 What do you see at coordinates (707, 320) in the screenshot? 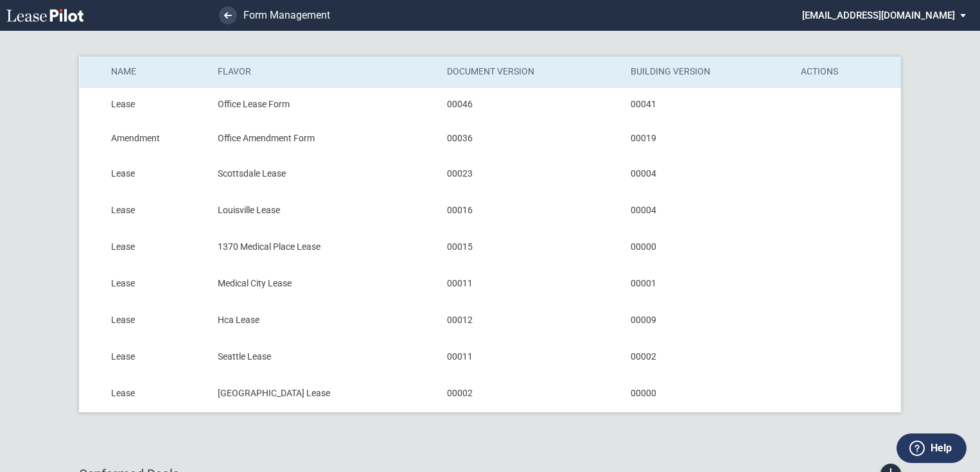
I see `td: 00009` at bounding box center [707, 320].